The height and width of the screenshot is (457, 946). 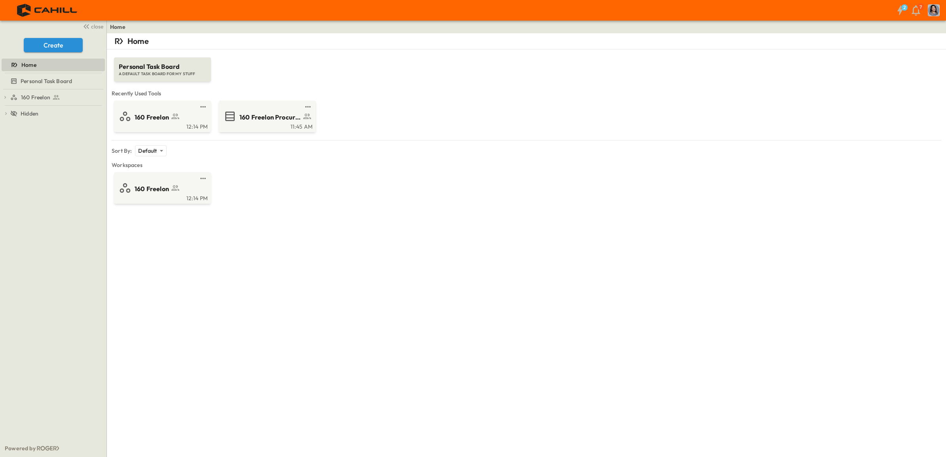 I want to click on button: Create, so click(x=53, y=45).